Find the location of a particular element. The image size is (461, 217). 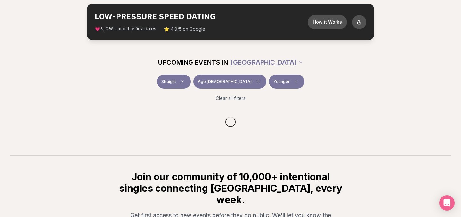

h2: LOW-PRESSURE SPEED DATING is located at coordinates (201, 17).